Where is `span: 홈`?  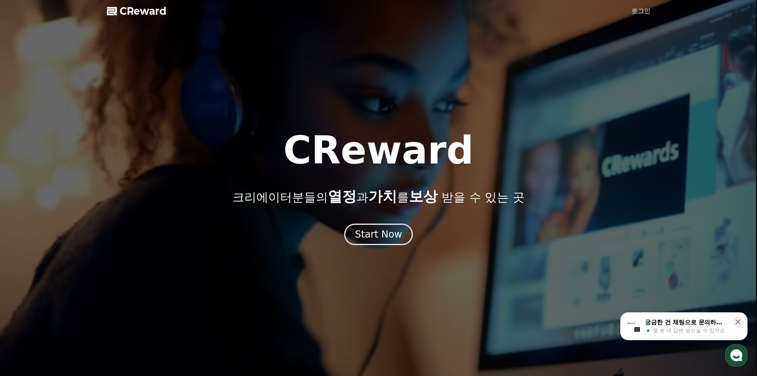 span: 홈 is located at coordinates (27, 267).